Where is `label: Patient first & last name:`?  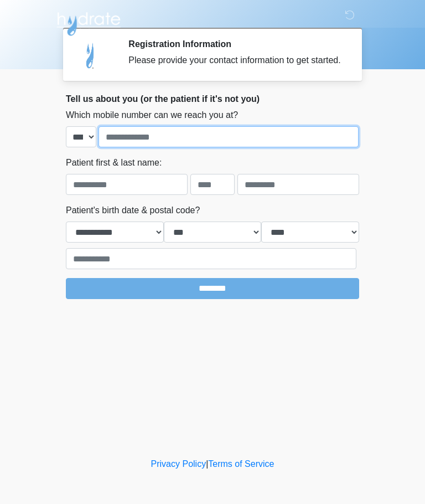
label: Patient first & last name: is located at coordinates (113, 163).